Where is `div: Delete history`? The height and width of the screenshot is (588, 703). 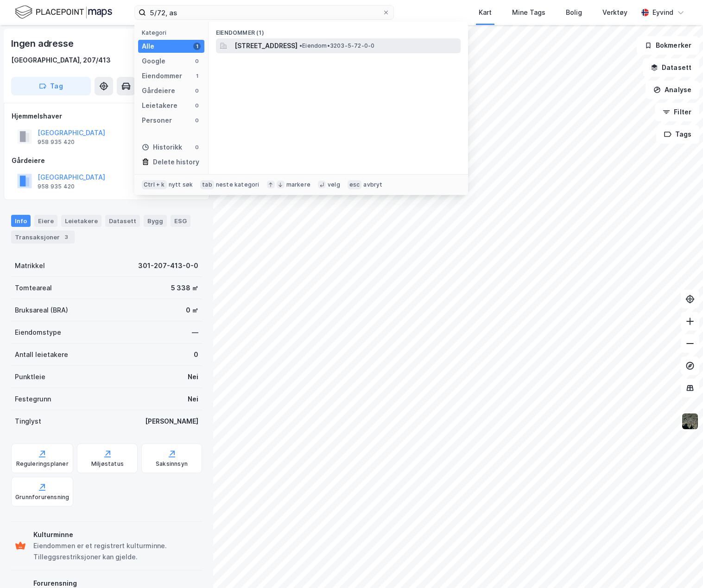 div: Delete history is located at coordinates (176, 162).